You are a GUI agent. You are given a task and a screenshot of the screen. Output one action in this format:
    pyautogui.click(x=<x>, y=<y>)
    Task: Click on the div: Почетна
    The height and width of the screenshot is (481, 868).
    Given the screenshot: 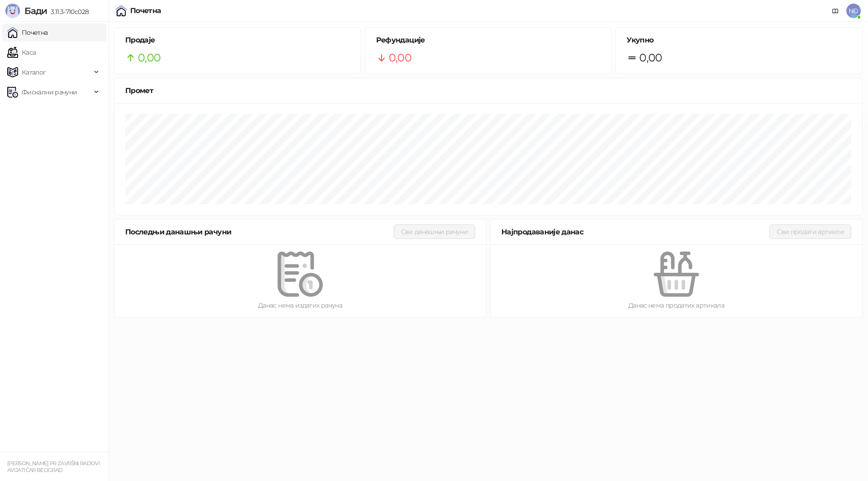 What is the action you would take?
    pyautogui.click(x=145, y=11)
    